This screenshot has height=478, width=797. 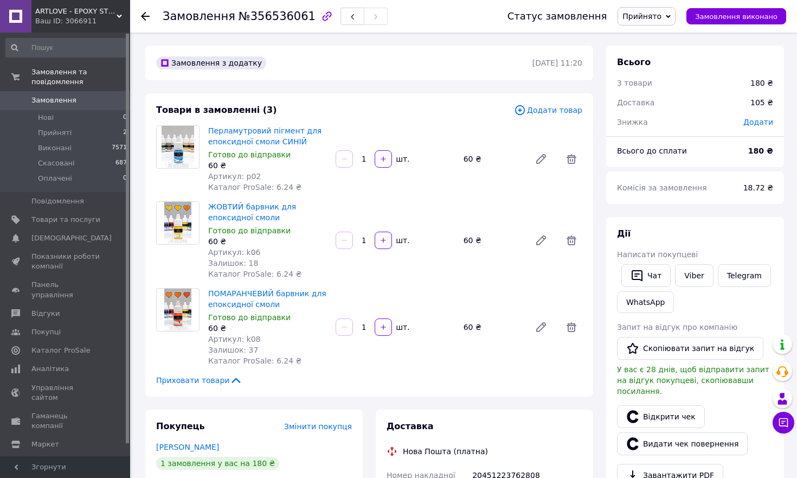 I want to click on a: Viber, so click(x=694, y=275).